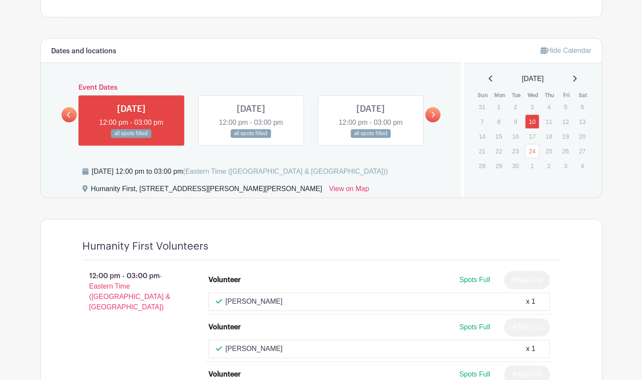 This screenshot has height=380, width=642. Describe the element at coordinates (515, 151) in the screenshot. I see `p: 23` at that location.